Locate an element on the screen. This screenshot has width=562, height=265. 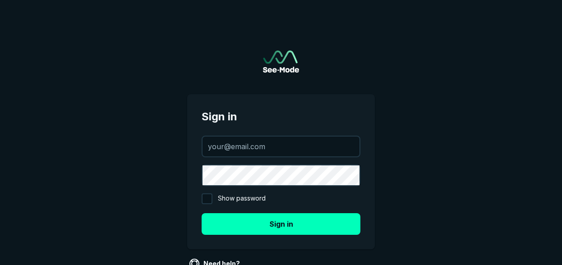
span: Show password is located at coordinates (242, 199).